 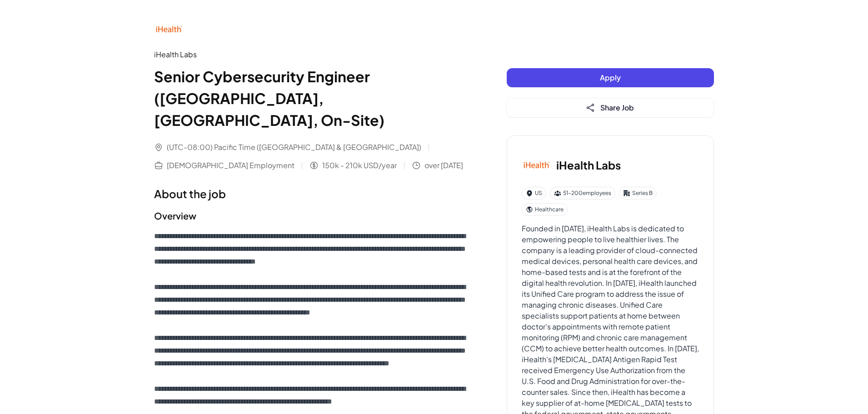 I want to click on h3: iHealth Labs, so click(x=589, y=165).